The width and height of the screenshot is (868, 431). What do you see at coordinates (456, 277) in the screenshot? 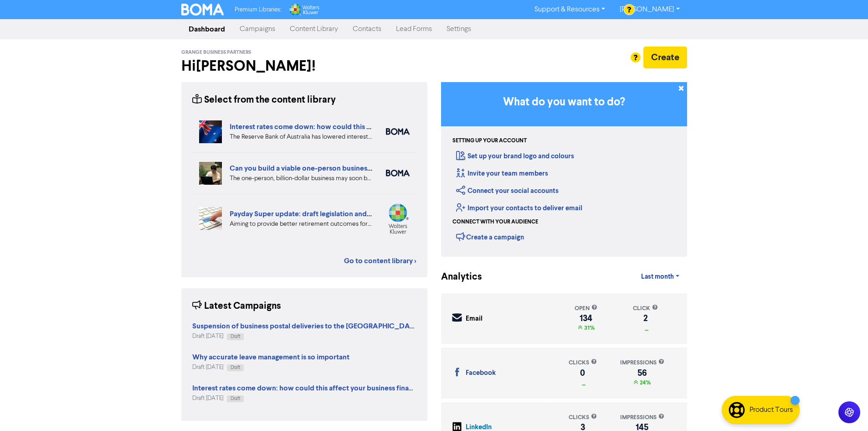
I see `div: Analytics` at bounding box center [456, 277].